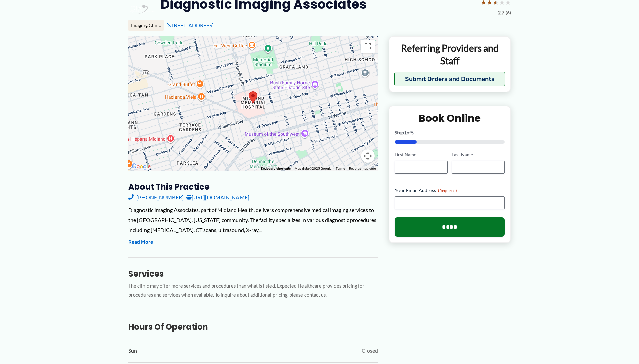 This screenshot has width=639, height=364. Describe the element at coordinates (140, 242) in the screenshot. I see `button: Read More` at that location.